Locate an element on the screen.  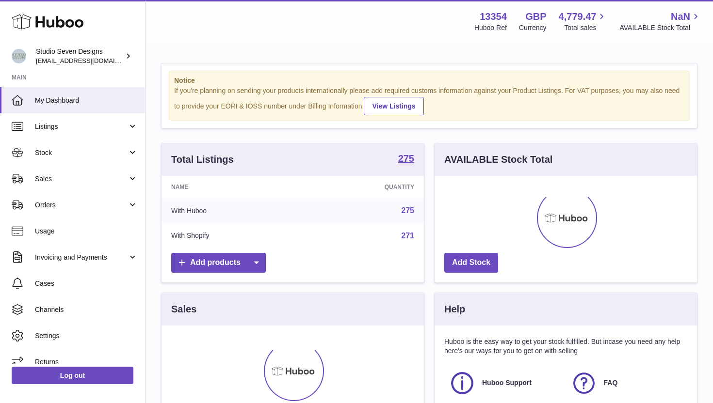
span: AVAILABLE Stock Total is located at coordinates (660, 28).